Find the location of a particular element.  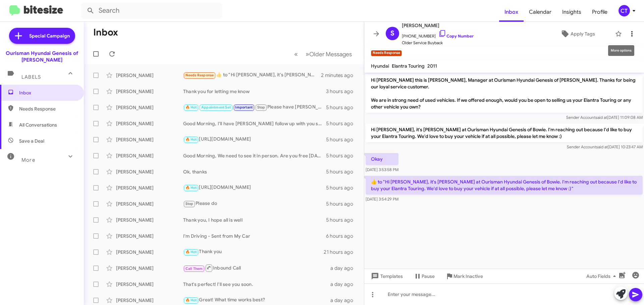

h1: Inbox is located at coordinates (106, 32).